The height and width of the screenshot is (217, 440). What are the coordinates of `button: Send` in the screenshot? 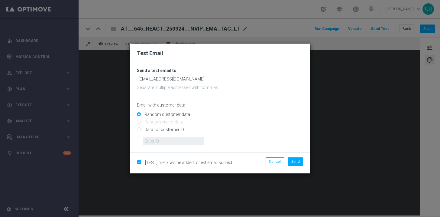 It's located at (295, 161).